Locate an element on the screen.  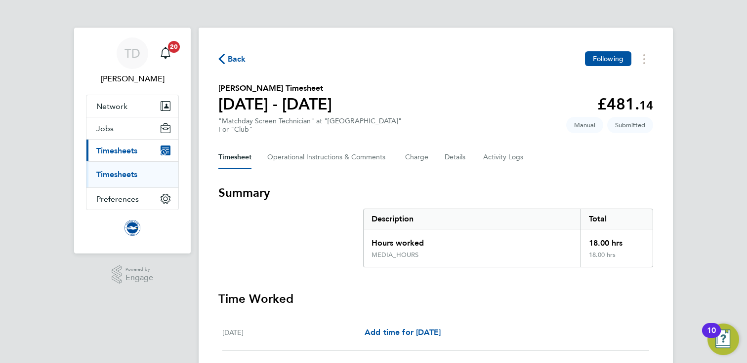
img: brightonandhovealbion-logo-retina.png is located at coordinates (132, 228).